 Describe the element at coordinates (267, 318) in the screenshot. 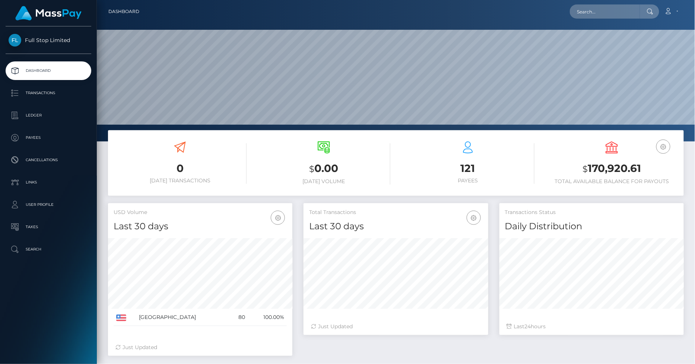

I see `td: 100.00%` at that location.